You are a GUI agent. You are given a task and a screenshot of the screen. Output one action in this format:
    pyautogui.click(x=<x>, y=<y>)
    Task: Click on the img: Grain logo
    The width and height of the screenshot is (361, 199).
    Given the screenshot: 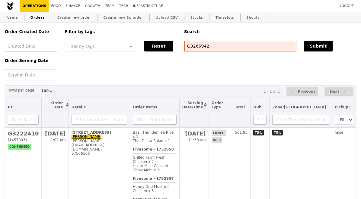 What is the action you would take?
    pyautogui.click(x=10, y=6)
    